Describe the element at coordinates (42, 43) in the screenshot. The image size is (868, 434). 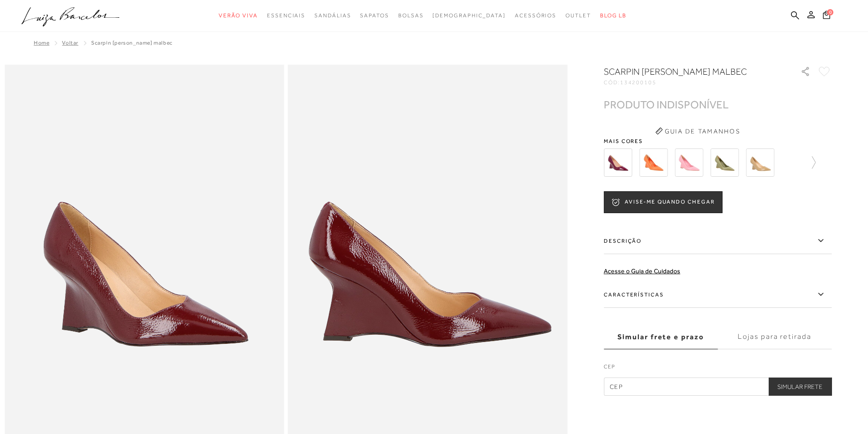
I see `span: Home` at that location.